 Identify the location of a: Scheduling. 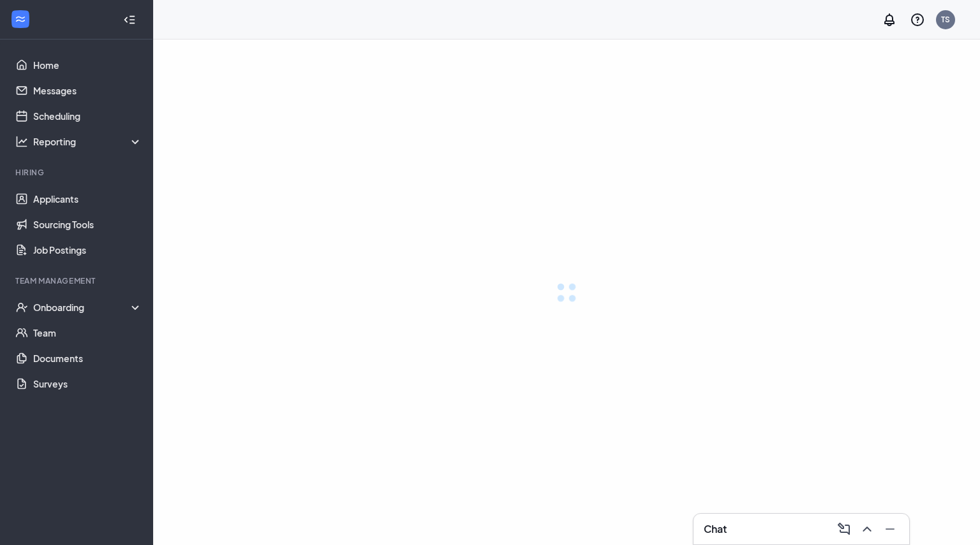
(88, 116).